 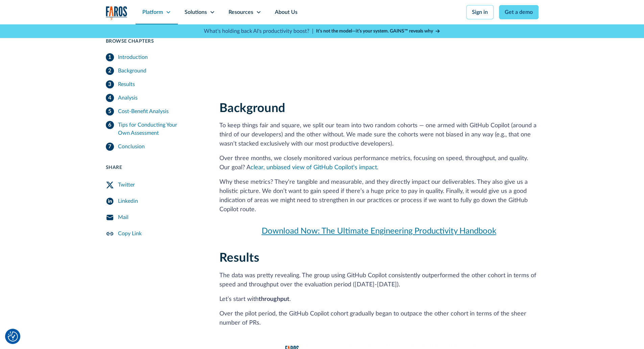 What do you see at coordinates (127, 185) in the screenshot?
I see `div: Twitter` at bounding box center [127, 185].